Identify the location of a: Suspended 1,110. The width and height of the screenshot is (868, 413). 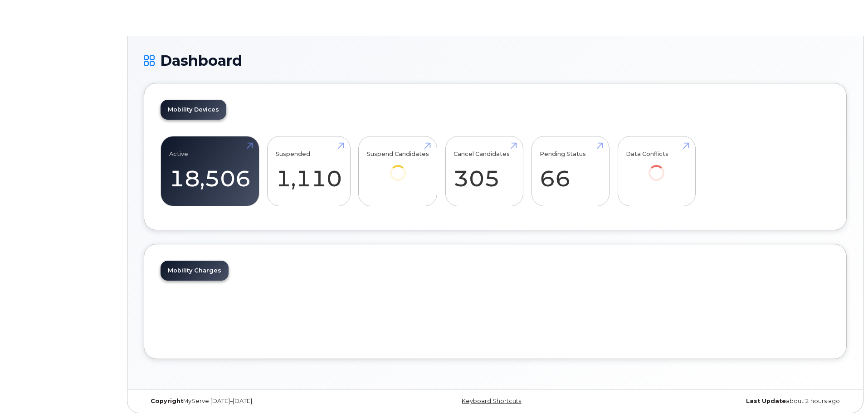
(309, 171).